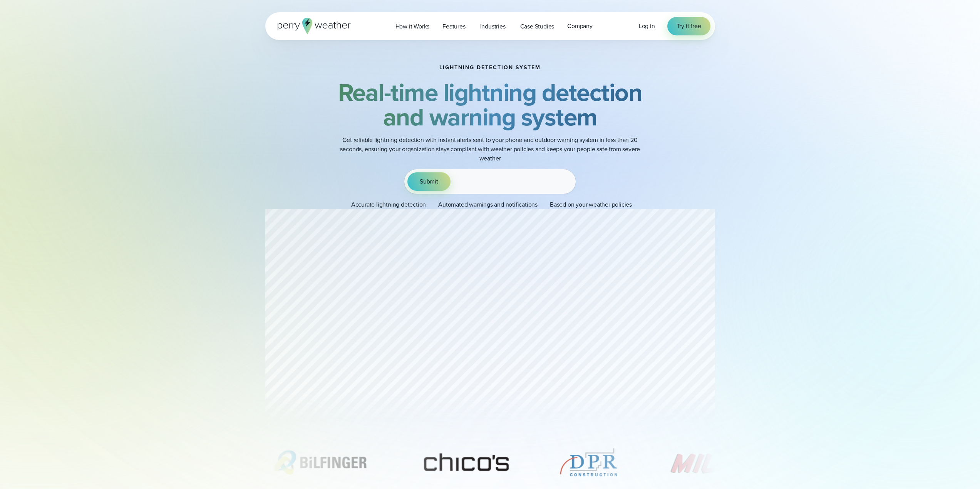 Image resolution: width=980 pixels, height=489 pixels. What do you see at coordinates (454, 26) in the screenshot?
I see `span: Features` at bounding box center [454, 26].